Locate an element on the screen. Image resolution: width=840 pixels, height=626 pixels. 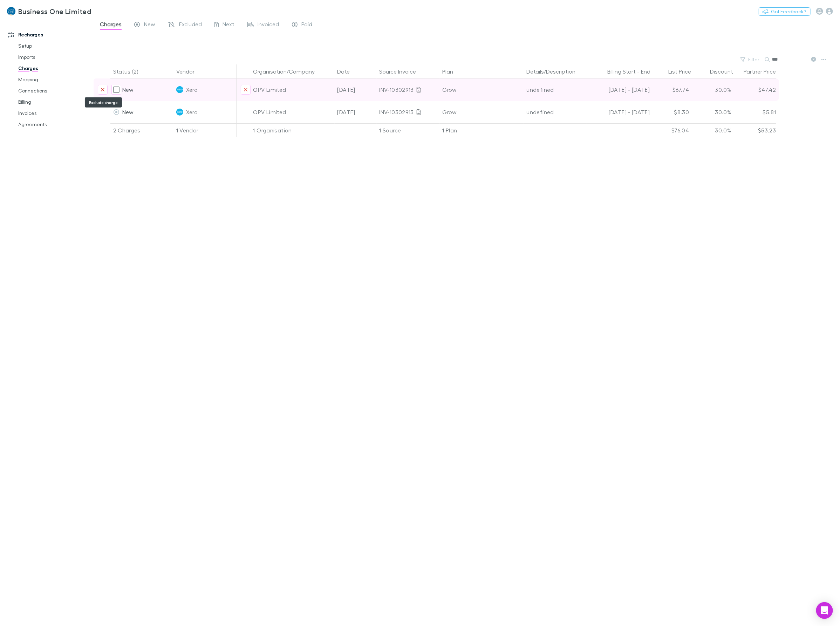
a: Billing is located at coordinates (55, 102).